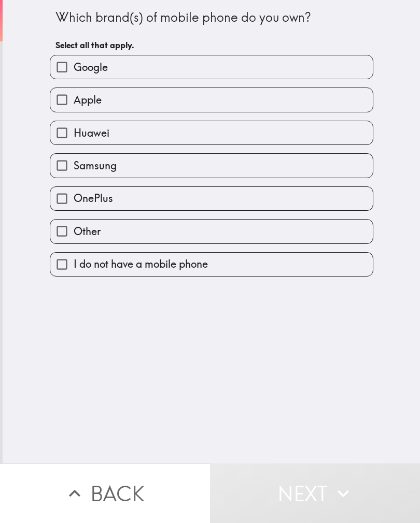 The width and height of the screenshot is (420, 523). I want to click on span: OnePlus, so click(94, 198).